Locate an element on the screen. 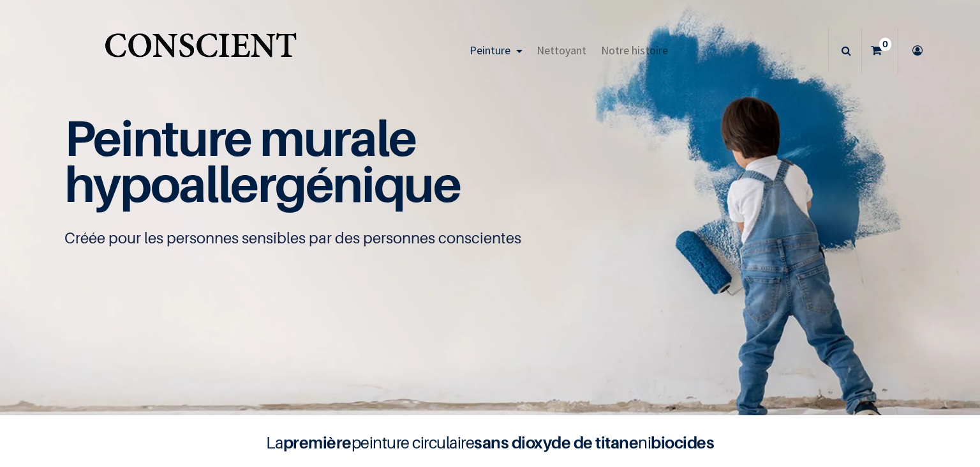 The height and width of the screenshot is (467, 980). a: Peinture is located at coordinates (496, 50).